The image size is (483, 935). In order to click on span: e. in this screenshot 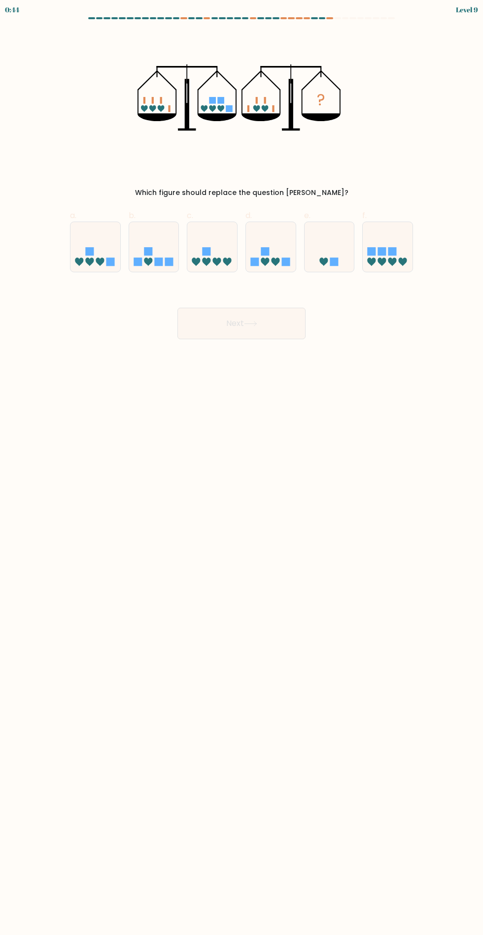, I will do `click(307, 215)`.